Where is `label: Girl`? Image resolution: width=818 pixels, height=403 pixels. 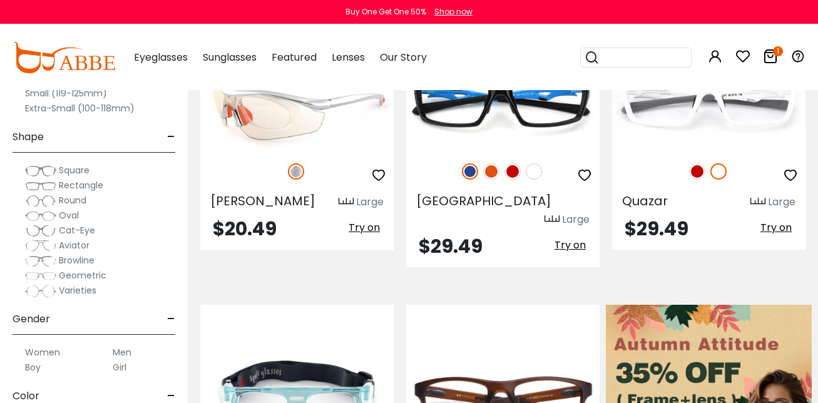
label: Girl is located at coordinates (120, 368).